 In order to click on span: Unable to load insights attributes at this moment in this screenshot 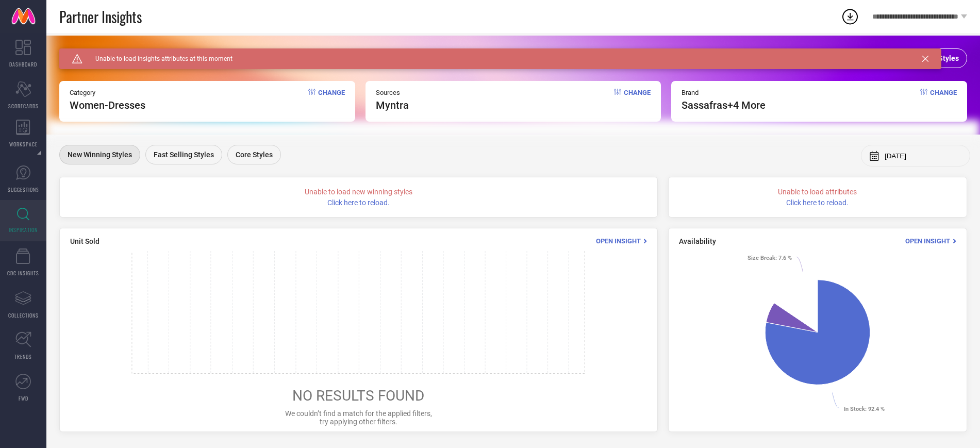, I will do `click(157, 59)`.